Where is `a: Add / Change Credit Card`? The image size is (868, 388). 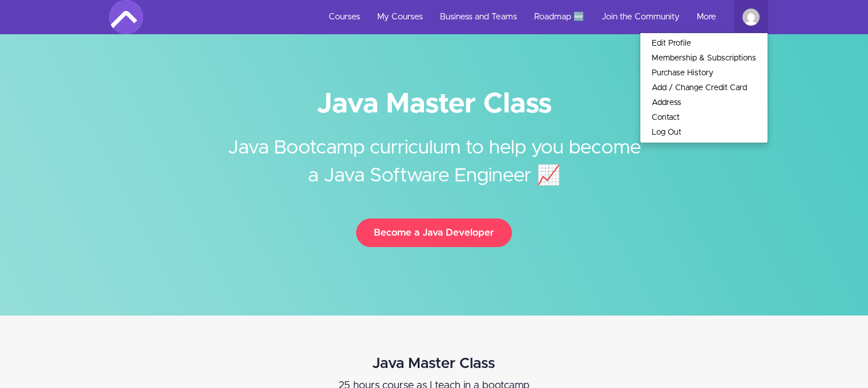
a: Add / Change Credit Card is located at coordinates (703, 88).